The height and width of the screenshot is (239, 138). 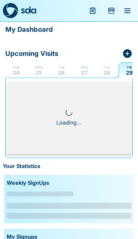 What do you see at coordinates (32, 53) in the screenshot?
I see `p: Upcoming Visits` at bounding box center [32, 53].